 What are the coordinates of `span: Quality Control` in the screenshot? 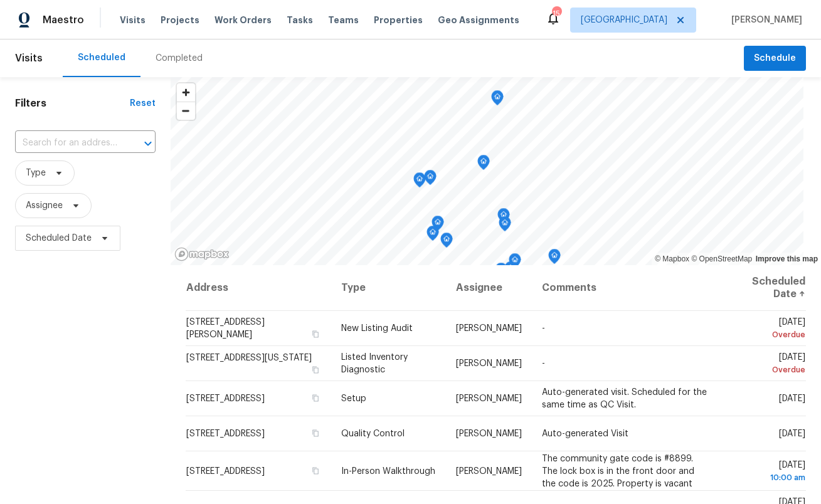 It's located at (372, 434).